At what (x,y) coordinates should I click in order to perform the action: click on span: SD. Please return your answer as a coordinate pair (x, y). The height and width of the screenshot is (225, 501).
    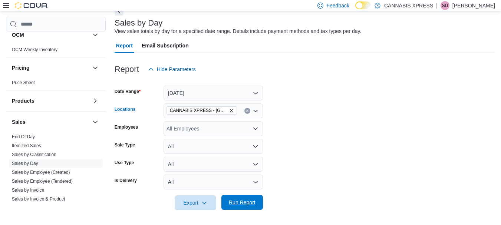
    Looking at the image, I should click on (445, 6).